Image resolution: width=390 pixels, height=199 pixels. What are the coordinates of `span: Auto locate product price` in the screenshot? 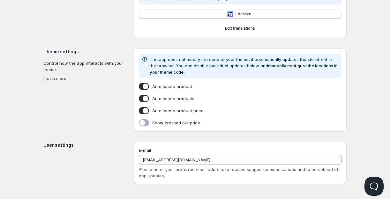 It's located at (178, 111).